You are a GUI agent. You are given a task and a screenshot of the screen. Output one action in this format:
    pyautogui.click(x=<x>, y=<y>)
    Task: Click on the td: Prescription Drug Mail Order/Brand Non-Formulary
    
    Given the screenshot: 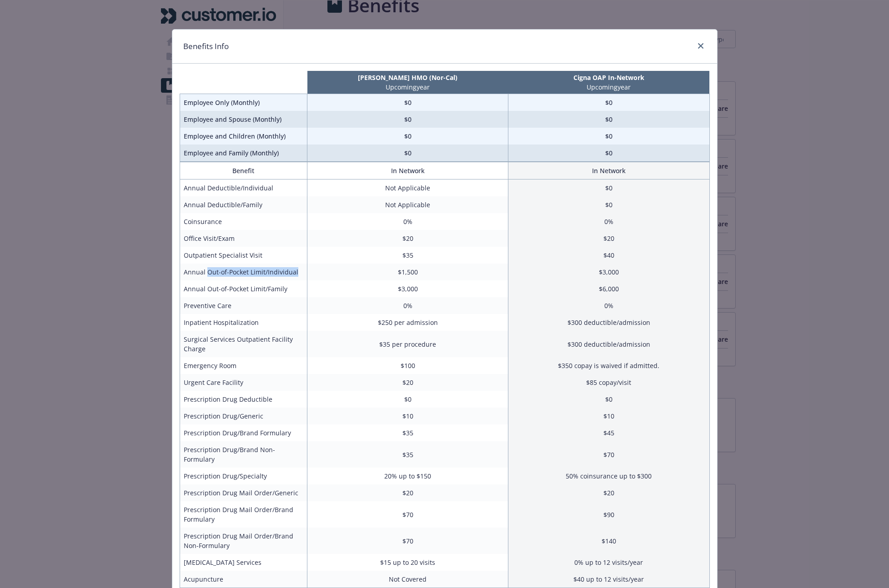 What is the action you would take?
    pyautogui.click(x=244, y=540)
    